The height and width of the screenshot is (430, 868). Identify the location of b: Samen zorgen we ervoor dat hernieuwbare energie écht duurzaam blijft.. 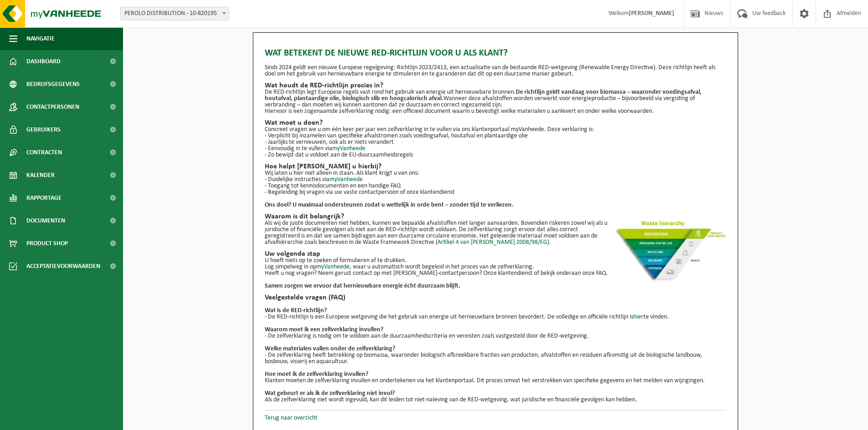
(362, 286).